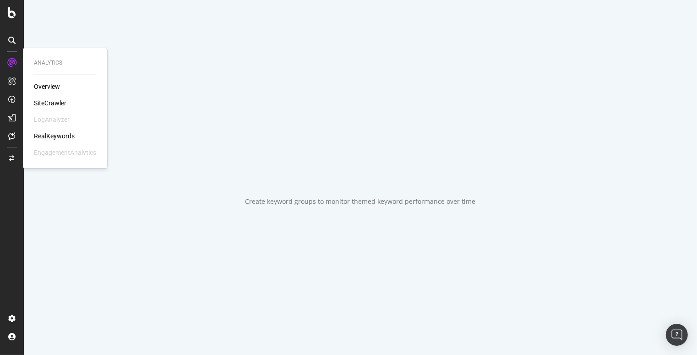 This screenshot has height=355, width=697. Describe the element at coordinates (65, 63) in the screenshot. I see `div: Analytics` at that location.